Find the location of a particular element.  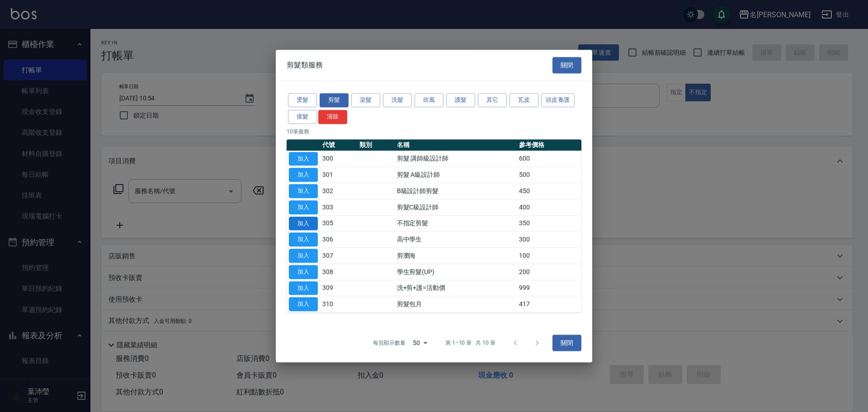

th: 代號 is located at coordinates (338, 145).